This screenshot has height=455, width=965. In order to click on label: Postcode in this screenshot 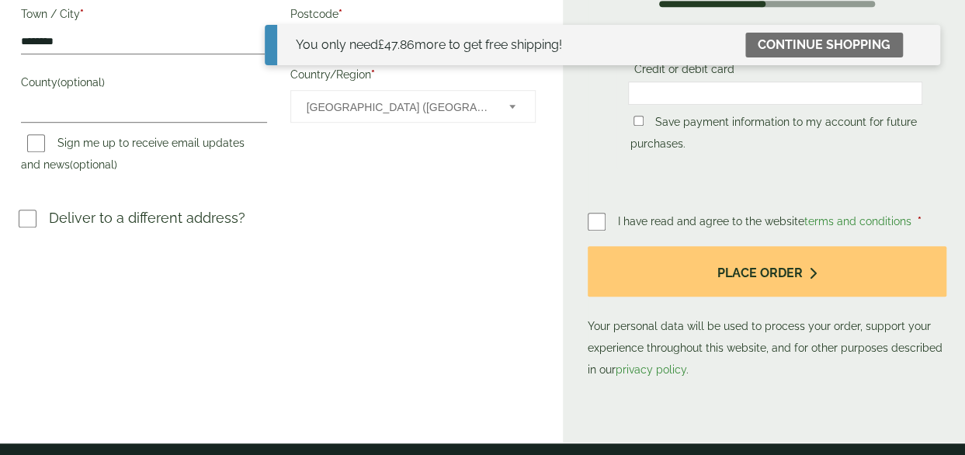, I will do `click(413, 16)`.